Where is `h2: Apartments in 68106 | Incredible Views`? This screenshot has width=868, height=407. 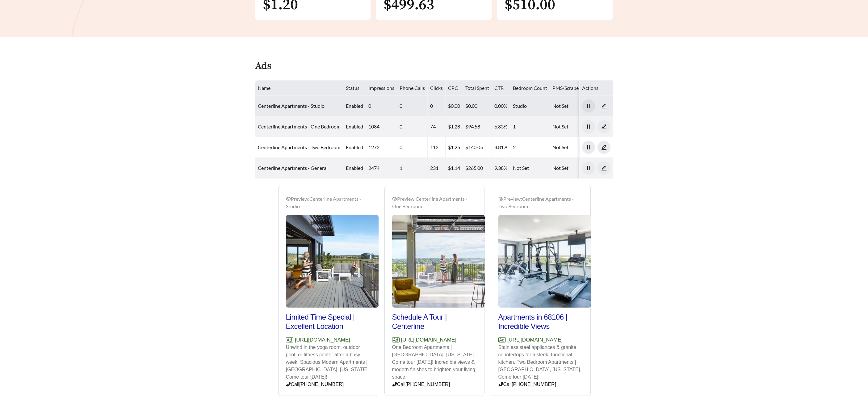
h2: Apartments in 68106 | Incredible Views is located at coordinates (541, 322).